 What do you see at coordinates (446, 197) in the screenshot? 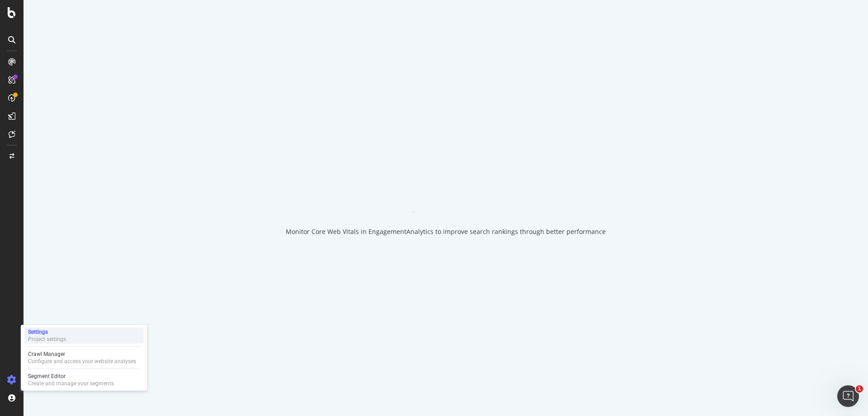
I see `div: animation` at bounding box center [446, 197].